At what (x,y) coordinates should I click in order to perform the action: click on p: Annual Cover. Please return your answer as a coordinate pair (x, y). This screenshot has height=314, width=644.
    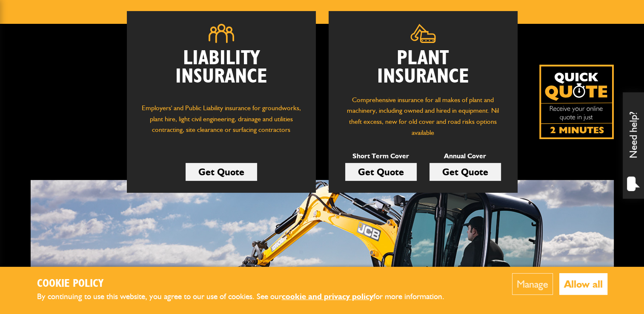
    Looking at the image, I should click on (465, 156).